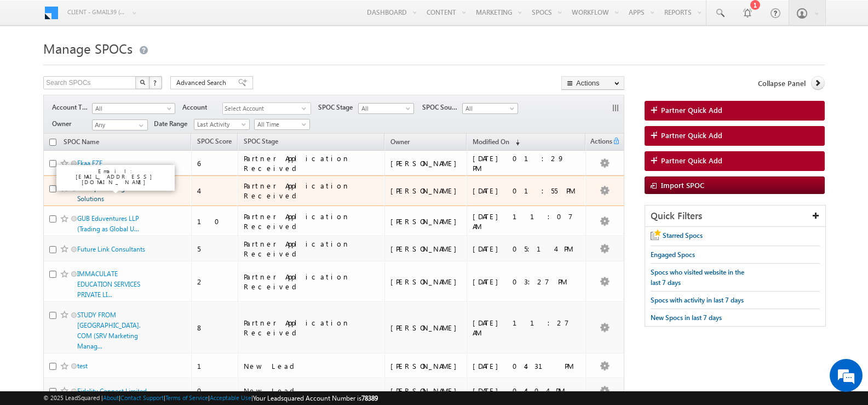 The width and height of the screenshot is (868, 405). Describe the element at coordinates (215, 163) in the screenshot. I see `div: 6` at that location.